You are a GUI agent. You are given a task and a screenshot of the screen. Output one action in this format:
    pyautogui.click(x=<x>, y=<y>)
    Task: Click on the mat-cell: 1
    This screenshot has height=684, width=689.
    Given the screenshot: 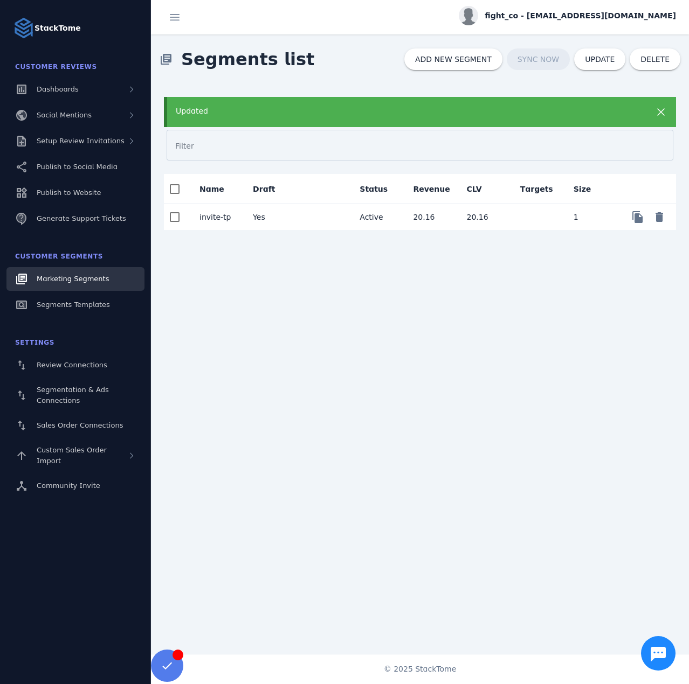 What is the action you would take?
    pyautogui.click(x=591, y=217)
    